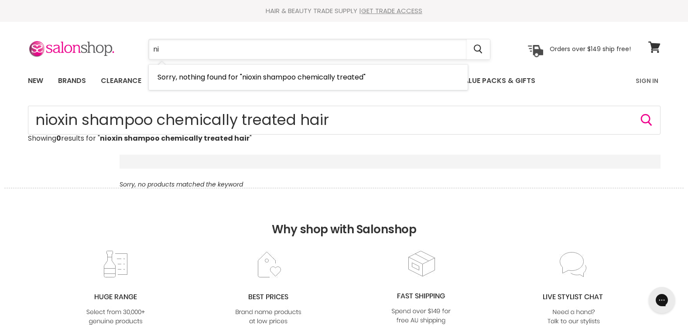 The height and width of the screenshot is (325, 688). Describe the element at coordinates (261, 77) in the screenshot. I see `span: Sorry, nothing found for "nioxin shampoo chemically treated"` at that location.